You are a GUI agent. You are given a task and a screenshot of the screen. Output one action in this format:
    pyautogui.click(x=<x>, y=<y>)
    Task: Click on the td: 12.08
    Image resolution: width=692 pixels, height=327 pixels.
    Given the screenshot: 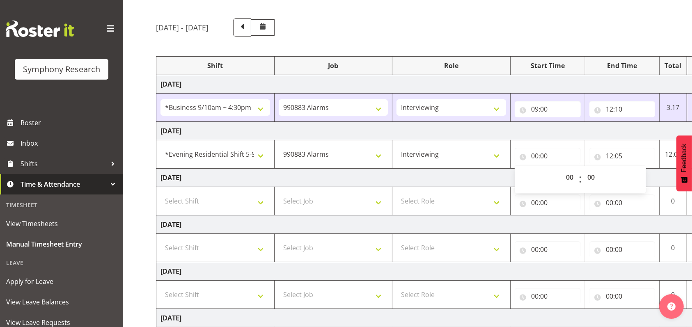 What is the action you would take?
    pyautogui.click(x=673, y=154)
    